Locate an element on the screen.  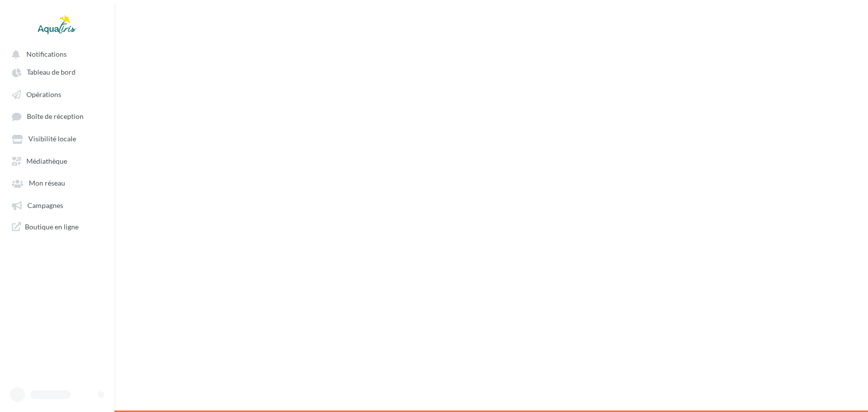
span: Mon réseau is located at coordinates (47, 183).